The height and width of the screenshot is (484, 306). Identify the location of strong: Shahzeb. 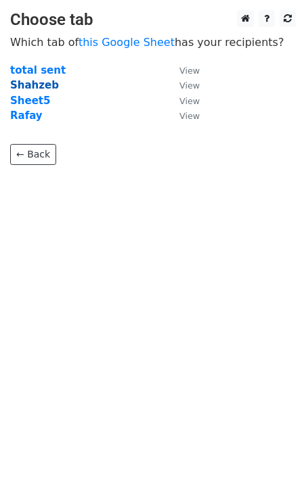
(34, 85).